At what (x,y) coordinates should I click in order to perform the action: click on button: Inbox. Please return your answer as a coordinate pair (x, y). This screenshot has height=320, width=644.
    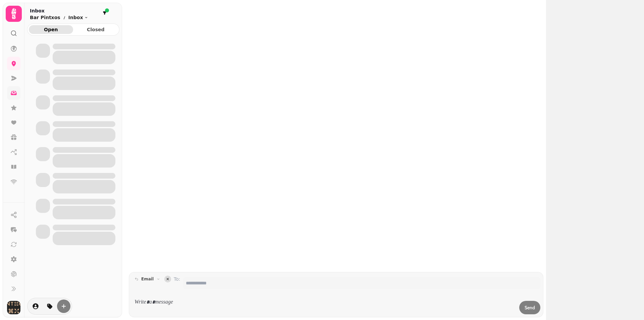
    Looking at the image, I should click on (78, 18).